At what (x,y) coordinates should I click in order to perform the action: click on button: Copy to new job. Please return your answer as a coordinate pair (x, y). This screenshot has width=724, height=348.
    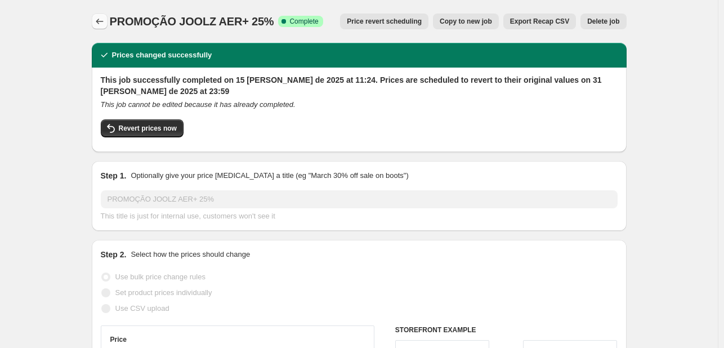
    Looking at the image, I should click on (465, 21).